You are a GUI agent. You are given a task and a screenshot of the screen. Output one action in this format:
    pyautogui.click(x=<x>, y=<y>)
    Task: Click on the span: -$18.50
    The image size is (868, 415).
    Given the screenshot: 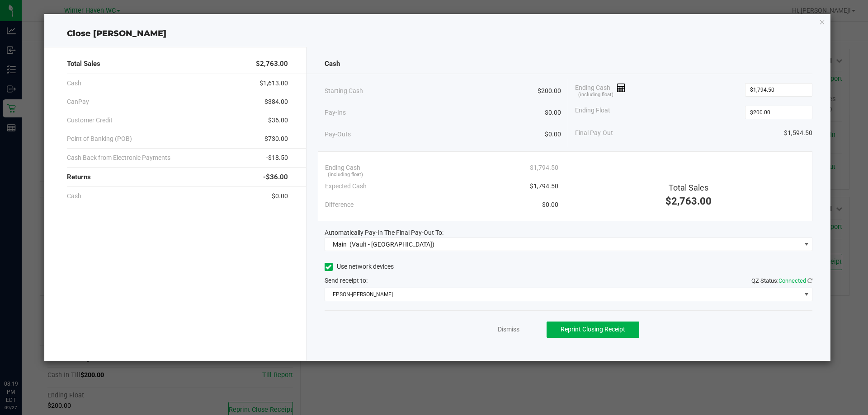 What is the action you would take?
    pyautogui.click(x=277, y=158)
    